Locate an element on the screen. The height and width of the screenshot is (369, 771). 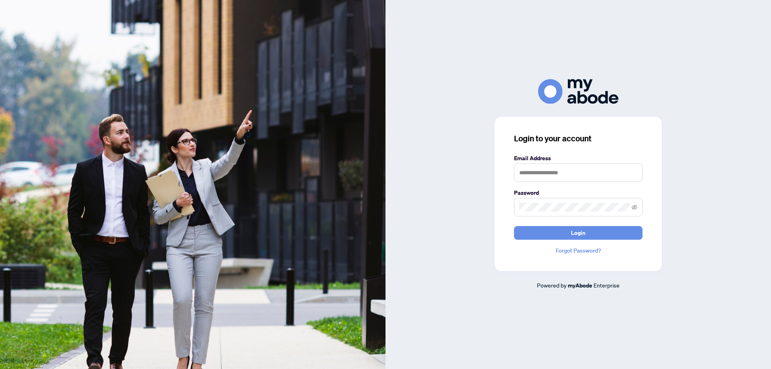
span: eye-invisible is located at coordinates (635, 207).